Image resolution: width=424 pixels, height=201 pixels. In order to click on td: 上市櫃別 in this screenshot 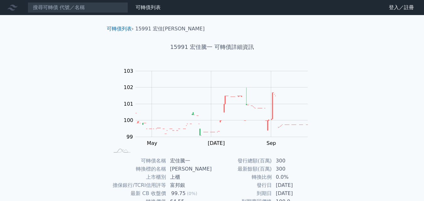, I will do `click(138, 177)`.